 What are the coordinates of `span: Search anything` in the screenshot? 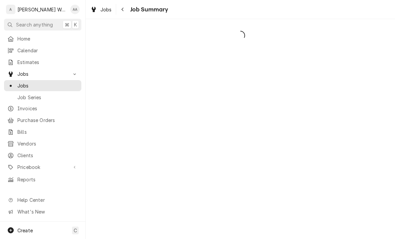 It's located at (34, 24).